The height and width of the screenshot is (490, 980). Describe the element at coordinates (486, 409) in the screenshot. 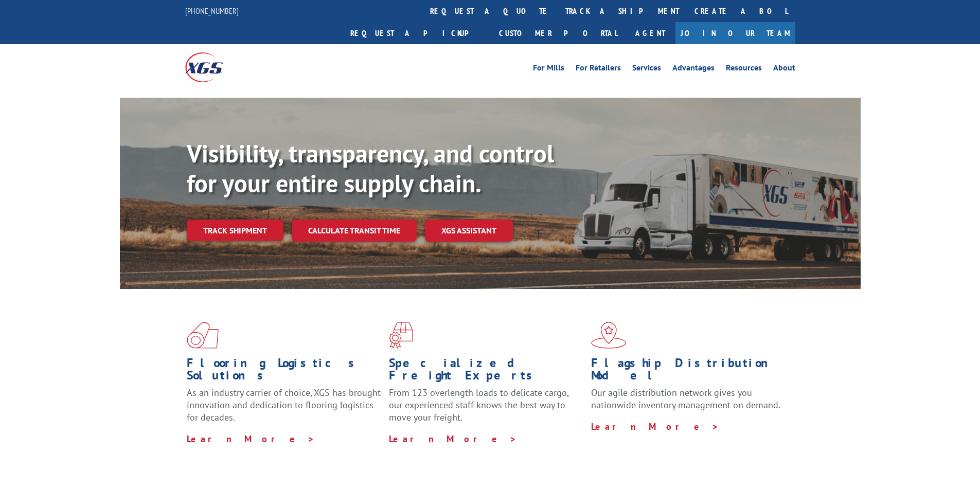

I see `p: From 123 overlength loads to delicate cargo, our experienced staff knows the best way to move you...` at that location.